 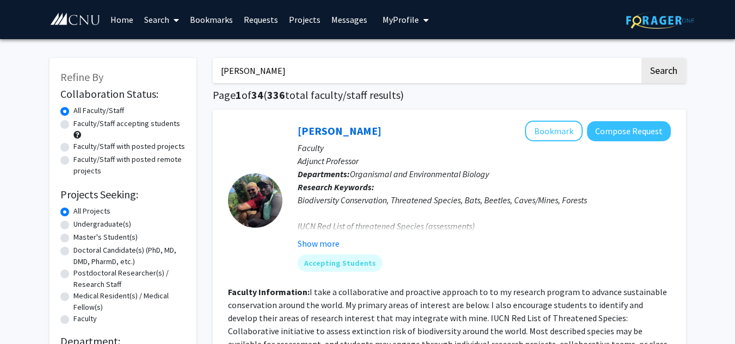 What do you see at coordinates (129, 279) in the screenshot?
I see `label: Postdoctoral Researcher(s) / Research Staff` at bounding box center [129, 279].